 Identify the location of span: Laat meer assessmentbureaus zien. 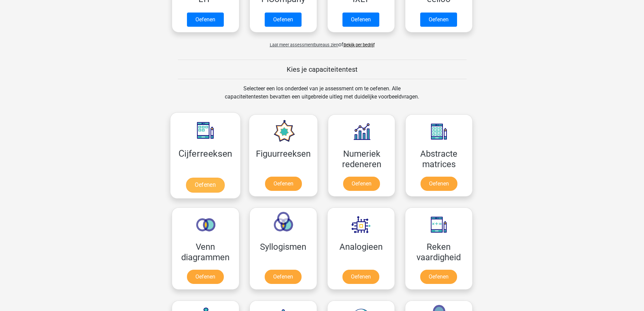
(304, 44).